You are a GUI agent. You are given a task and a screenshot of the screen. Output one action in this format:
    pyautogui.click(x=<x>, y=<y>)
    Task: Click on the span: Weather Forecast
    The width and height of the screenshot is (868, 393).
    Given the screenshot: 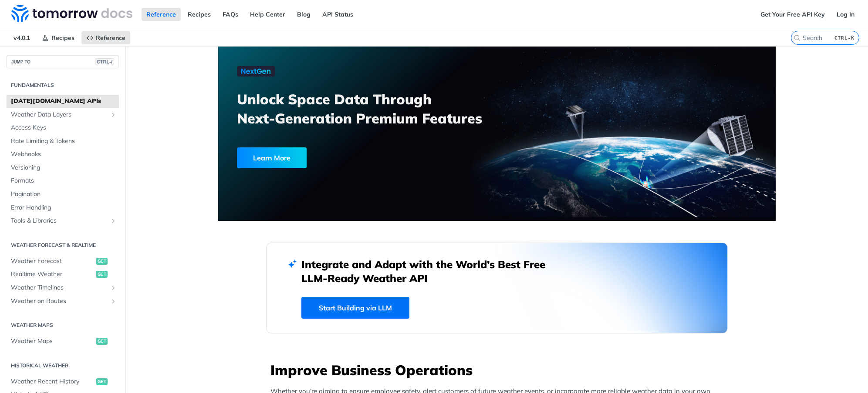 What is the action you would take?
    pyautogui.click(x=53, y=262)
    